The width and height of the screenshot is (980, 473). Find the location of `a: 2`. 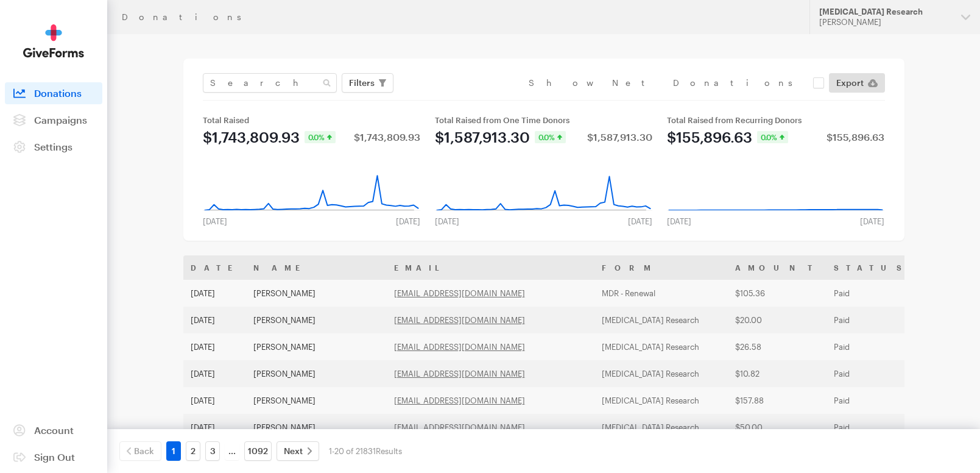

a: 2 is located at coordinates (193, 451).